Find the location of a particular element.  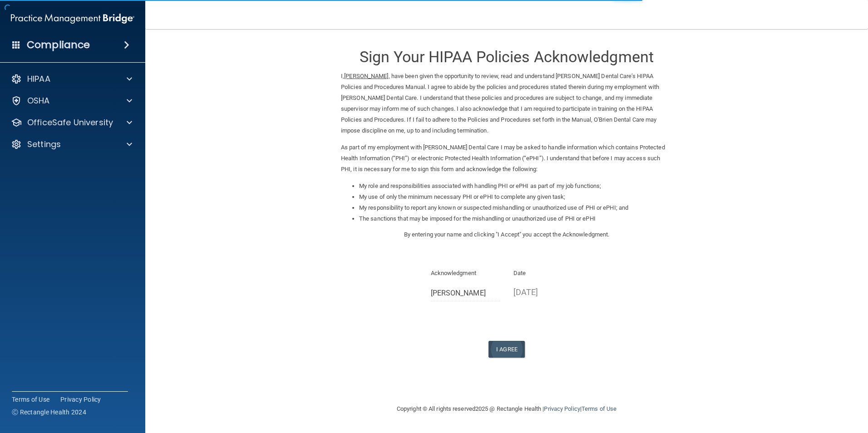

li: My role and responsibilities associated with handling PHI or ePHI as part of my job functions; is located at coordinates (515, 186).